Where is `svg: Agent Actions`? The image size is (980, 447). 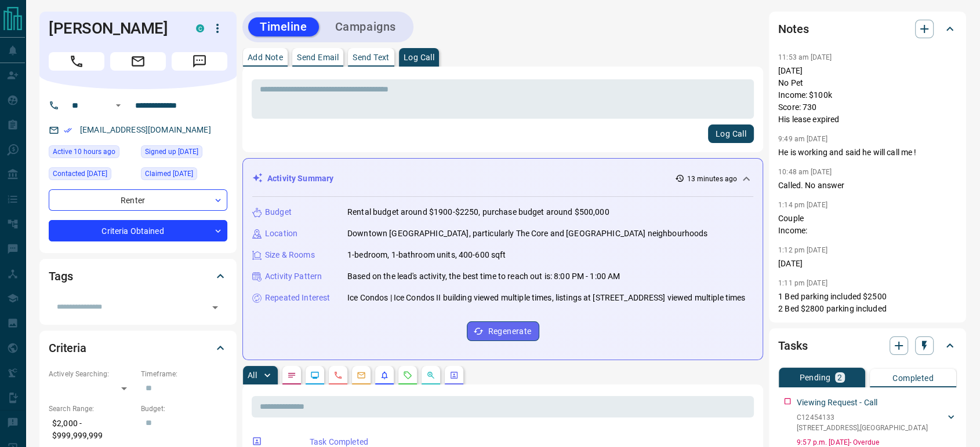
svg: Agent Actions is located at coordinates (454, 376).